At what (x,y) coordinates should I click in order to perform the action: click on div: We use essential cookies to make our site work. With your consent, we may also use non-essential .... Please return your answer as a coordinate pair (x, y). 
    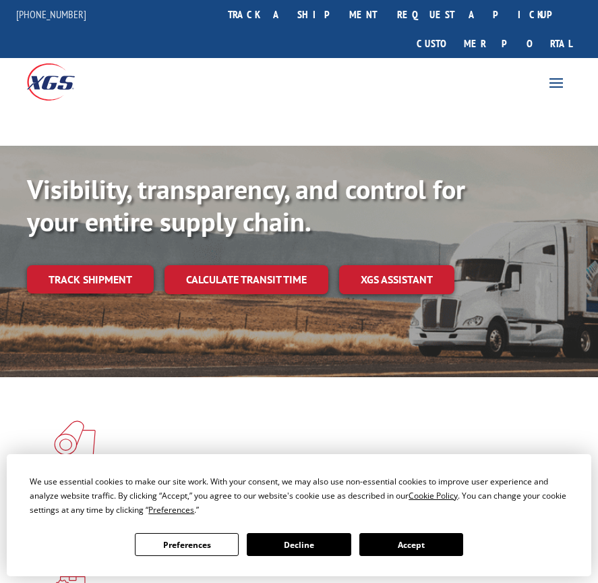
    Looking at the image, I should click on (299, 495).